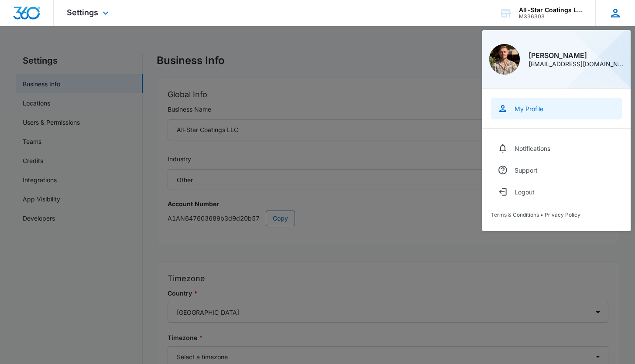  Describe the element at coordinates (529, 109) in the screenshot. I see `div: My Profile` at that location.